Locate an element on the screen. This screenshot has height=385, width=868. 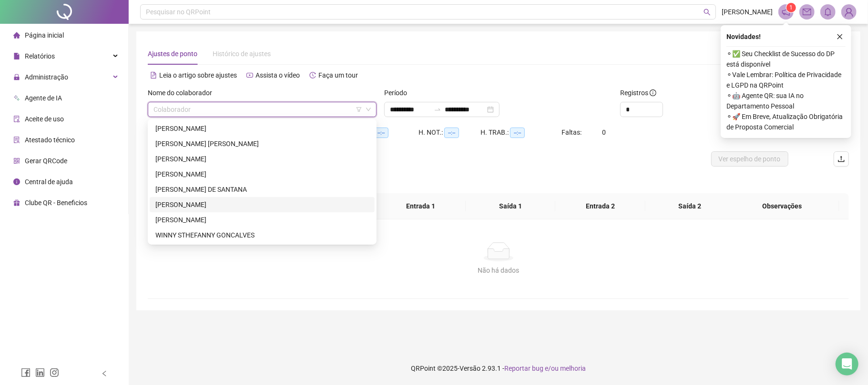
span: swap-right is located at coordinates (438, 109).